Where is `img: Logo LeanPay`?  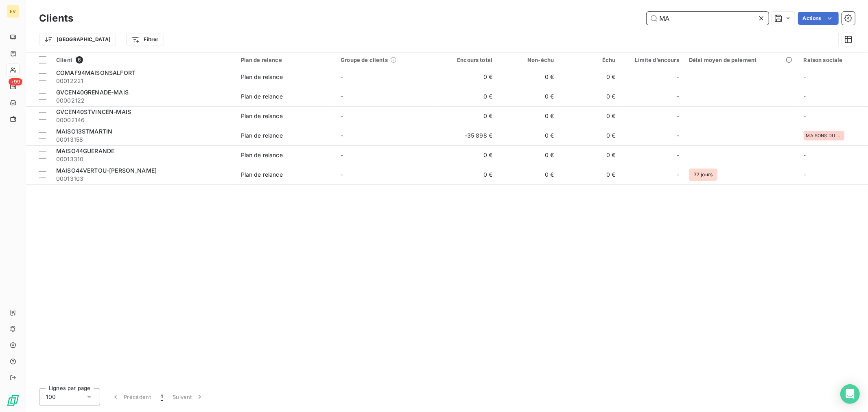 img: Logo LeanPay is located at coordinates (13, 401).